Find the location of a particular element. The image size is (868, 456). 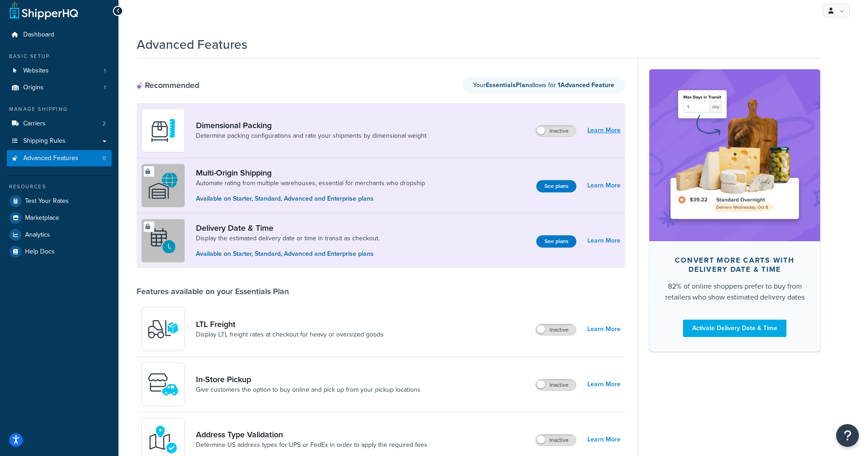

li: Marketplace is located at coordinates (60, 218).